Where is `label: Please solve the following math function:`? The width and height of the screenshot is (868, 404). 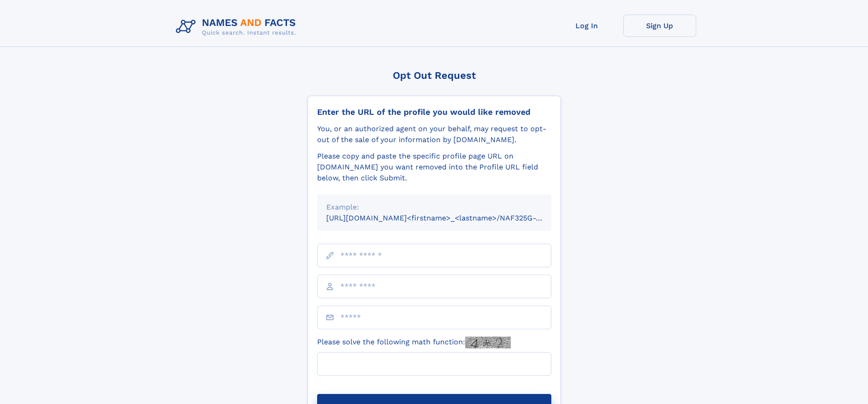 label: Please solve the following math function: is located at coordinates (413, 342).